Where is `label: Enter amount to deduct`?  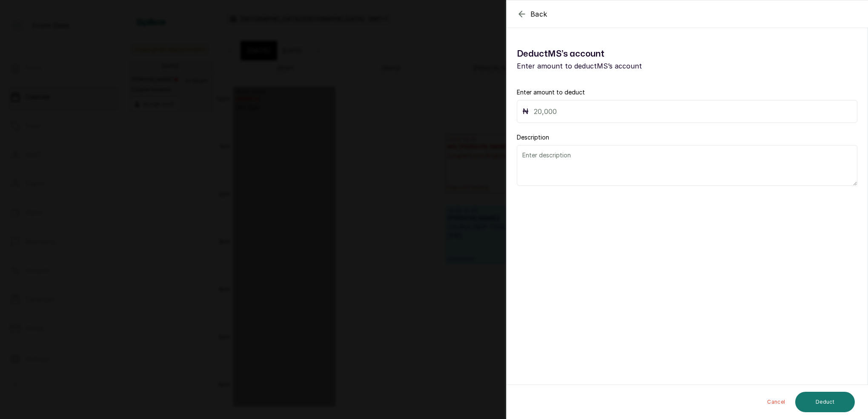 label: Enter amount to deduct is located at coordinates (551, 92).